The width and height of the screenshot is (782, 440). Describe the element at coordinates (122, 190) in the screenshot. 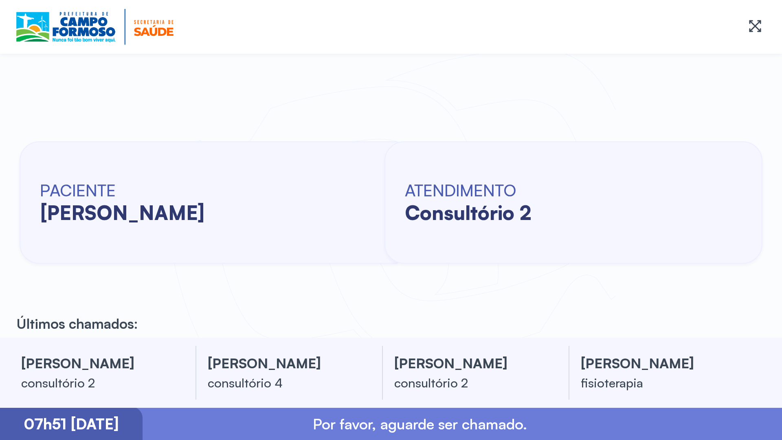

I see `h6: PACIENTE` at that location.